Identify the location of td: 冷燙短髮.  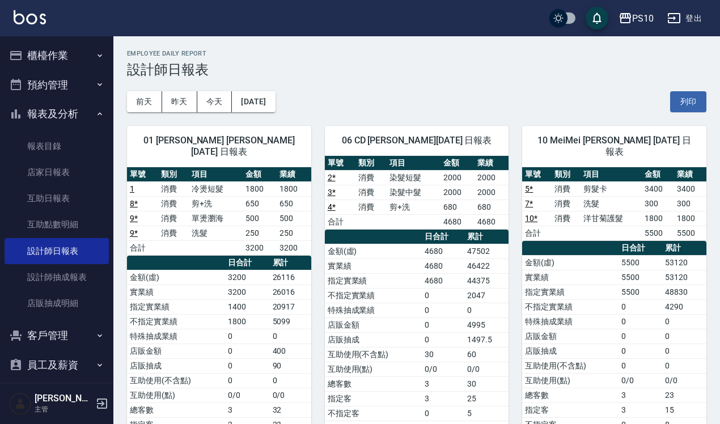
(216, 189).